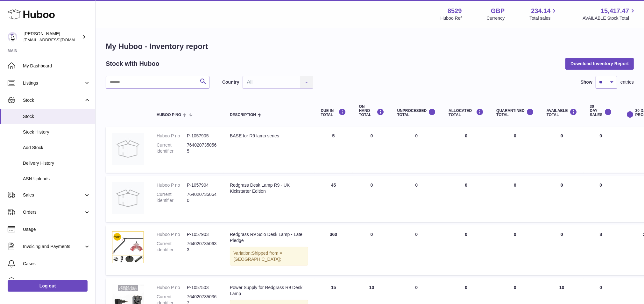 The height and width of the screenshot is (304, 644). What do you see at coordinates (334, 113) in the screenshot?
I see `div: DUE IN TOTAL` at bounding box center [334, 113].